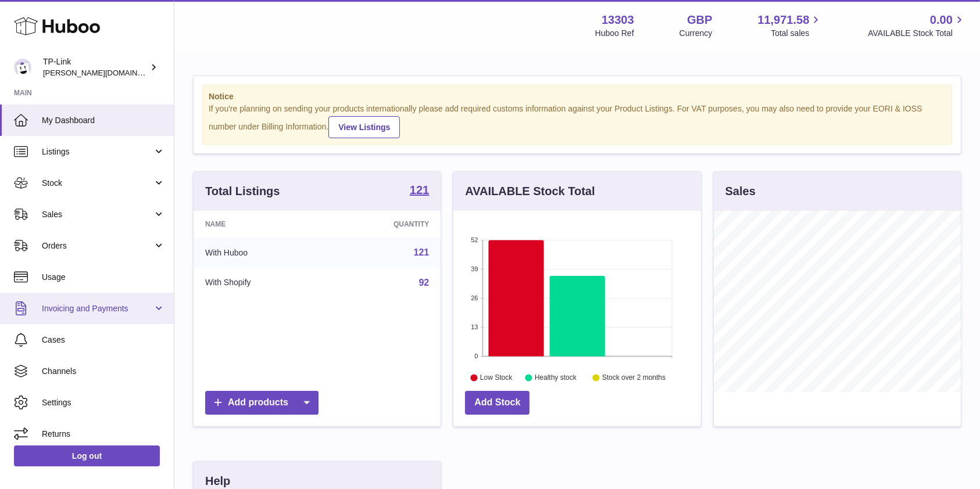 The height and width of the screenshot is (489, 980). Describe the element at coordinates (104, 340) in the screenshot. I see `span: Cases` at that location.